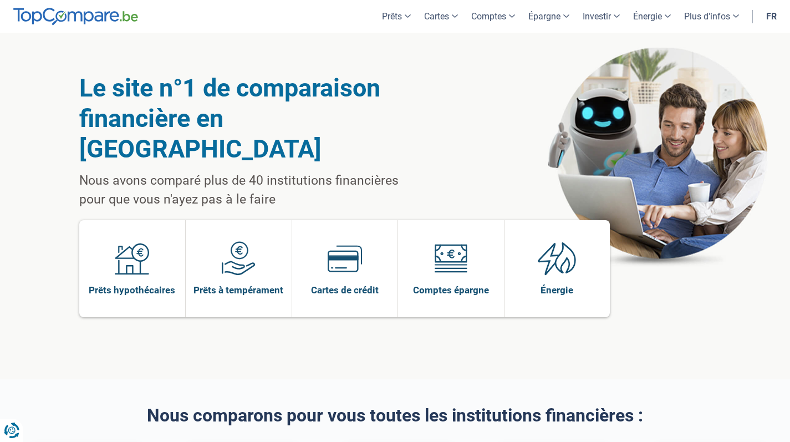 The height and width of the screenshot is (442, 790). I want to click on img: Énergie, so click(557, 258).